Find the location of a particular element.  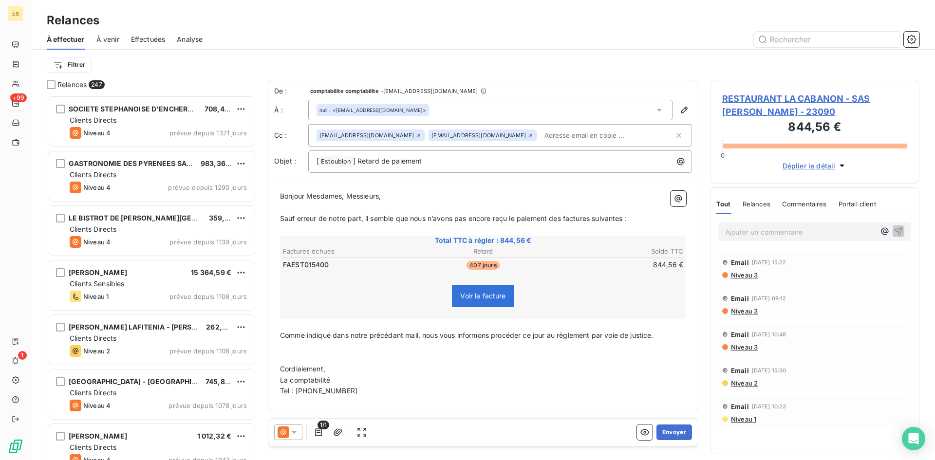

span: +99 is located at coordinates (19, 98).